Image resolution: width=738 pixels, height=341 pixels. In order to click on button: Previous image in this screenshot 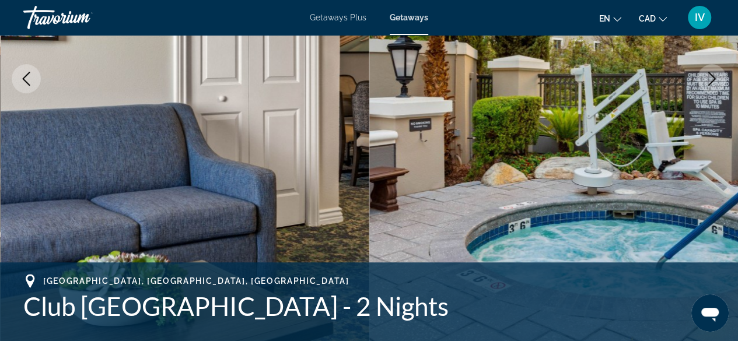, I will do `click(26, 79)`.